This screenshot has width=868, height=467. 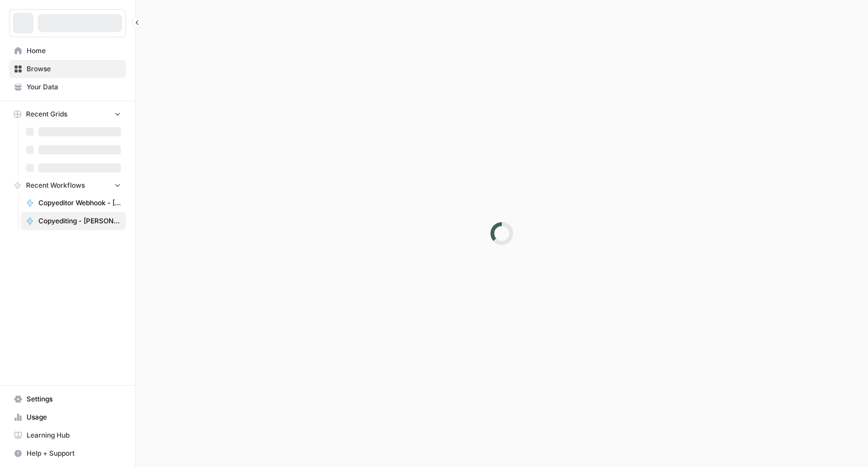 What do you see at coordinates (68, 436) in the screenshot?
I see `a: Learning Hub` at bounding box center [68, 436].